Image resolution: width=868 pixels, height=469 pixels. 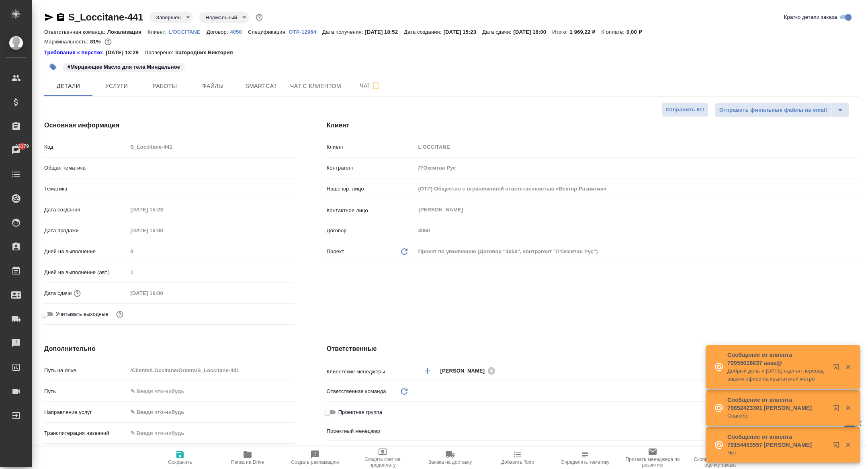 I want to click on button: Скопировать ссылку на оценку заказа, so click(x=720, y=458).